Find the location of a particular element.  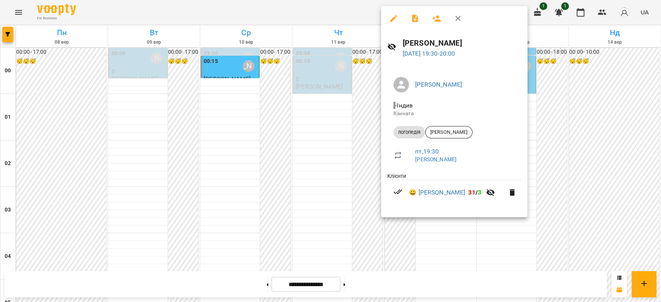

a: пт , 19:30 is located at coordinates (427, 151).